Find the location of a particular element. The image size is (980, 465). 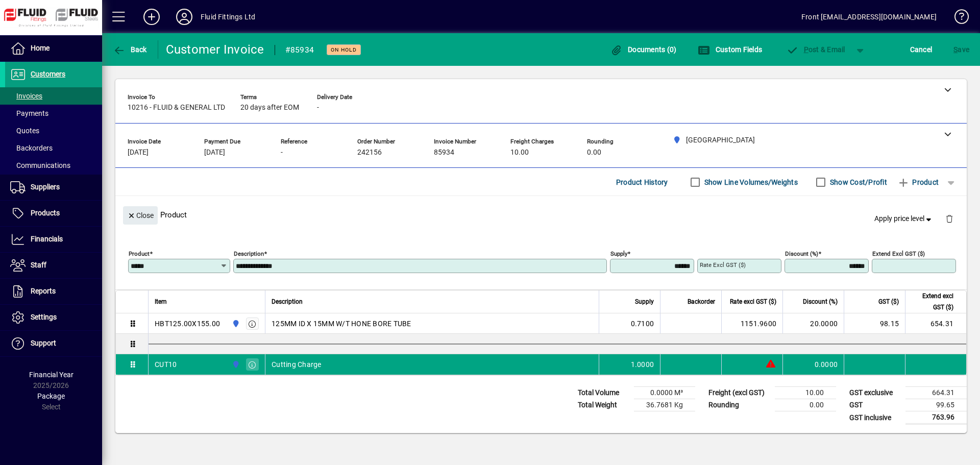

td: Freight (excl GST) is located at coordinates (739, 393).